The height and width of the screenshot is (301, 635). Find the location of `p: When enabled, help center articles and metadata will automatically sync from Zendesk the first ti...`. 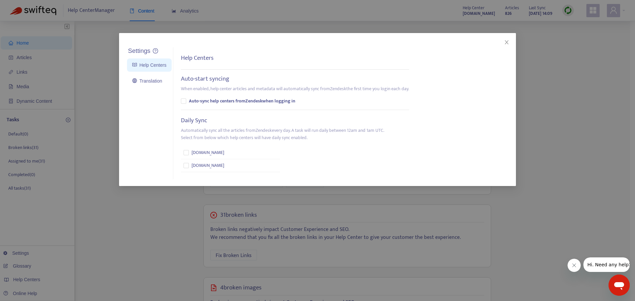

p: When enabled, help center articles and metadata will automatically sync from Zendesk the first ti... is located at coordinates (295, 89).